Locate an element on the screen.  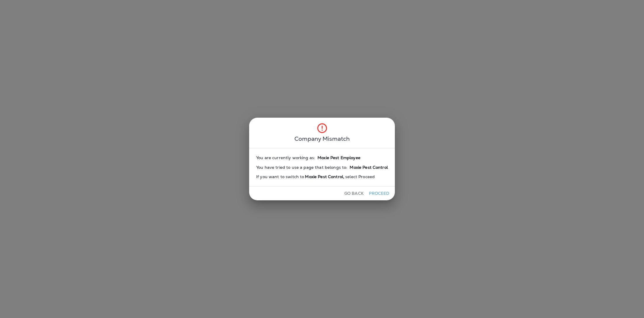
span: You have tried to use a page that belongs to: is located at coordinates (302, 167).